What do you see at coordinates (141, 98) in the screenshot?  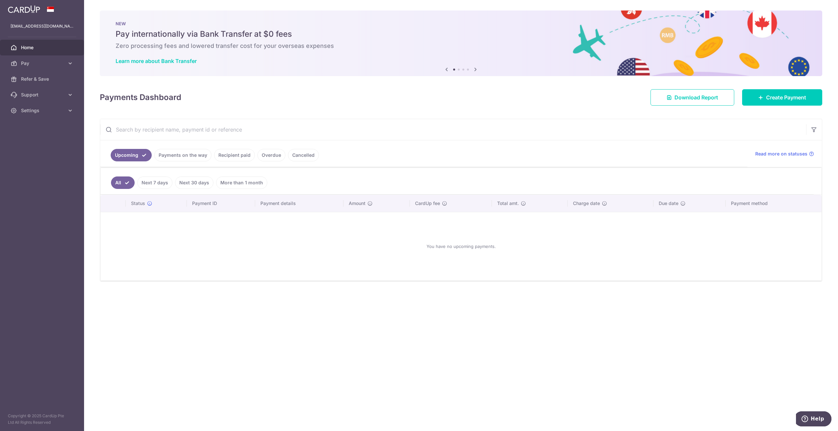 I see `h4: Payments Dashboard` at bounding box center [141, 98].